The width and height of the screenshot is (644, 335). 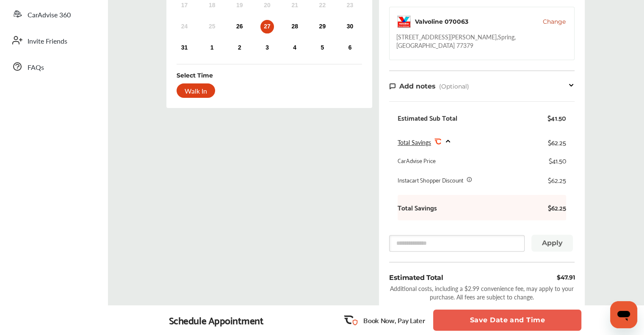 I want to click on span: Change, so click(x=554, y=22).